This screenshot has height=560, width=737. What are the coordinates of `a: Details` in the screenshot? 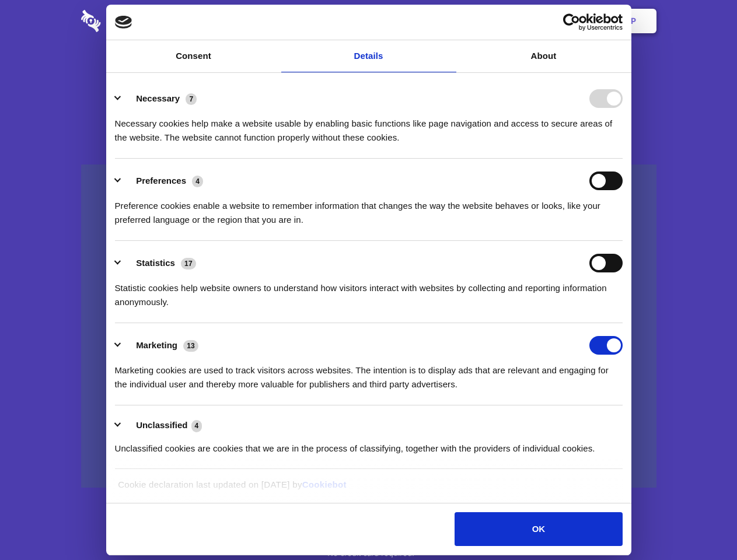 It's located at (368, 56).